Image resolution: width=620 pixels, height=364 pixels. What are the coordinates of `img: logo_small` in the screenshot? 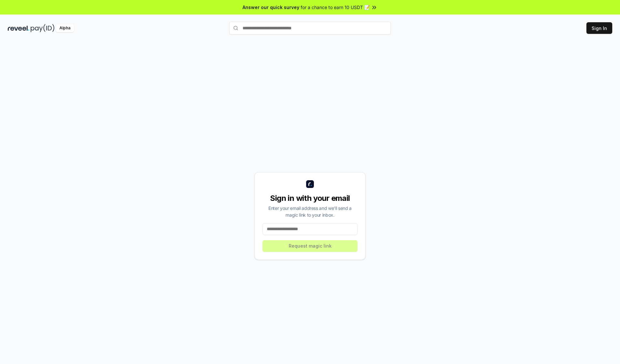 It's located at (310, 184).